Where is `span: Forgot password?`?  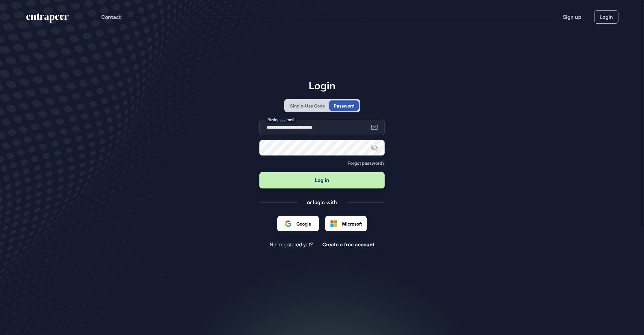 span: Forgot password? is located at coordinates (366, 162).